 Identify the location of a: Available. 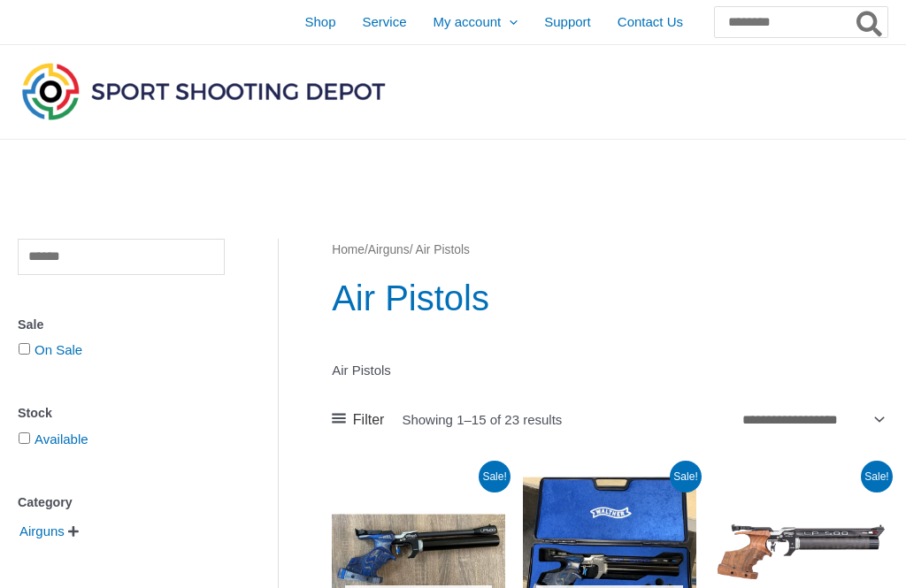
(61, 439).